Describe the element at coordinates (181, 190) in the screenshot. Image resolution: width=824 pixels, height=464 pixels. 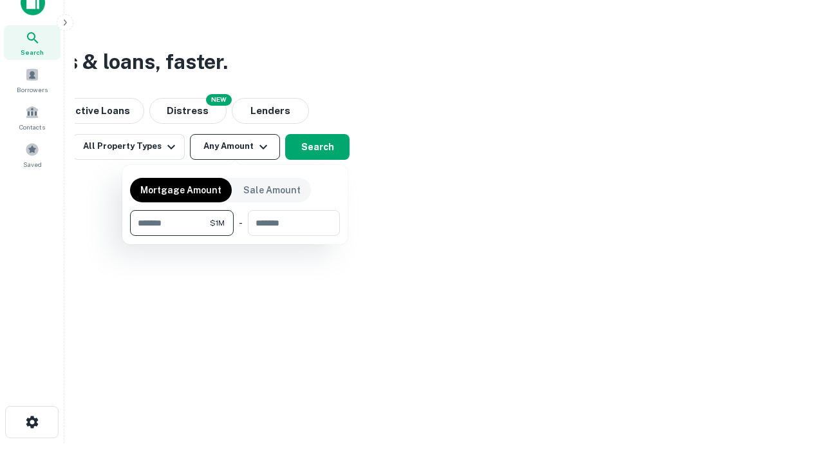
I see `p: Mortgage Amount` at that location.